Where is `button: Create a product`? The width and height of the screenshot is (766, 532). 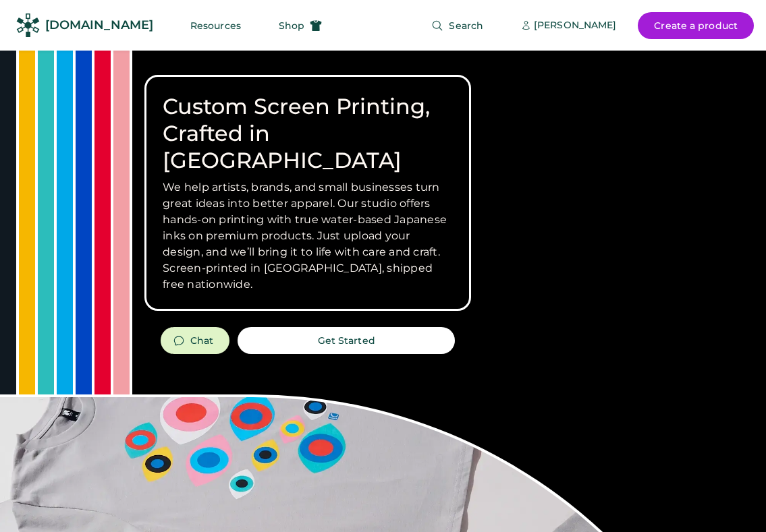
button: Create a product is located at coordinates (696, 26).